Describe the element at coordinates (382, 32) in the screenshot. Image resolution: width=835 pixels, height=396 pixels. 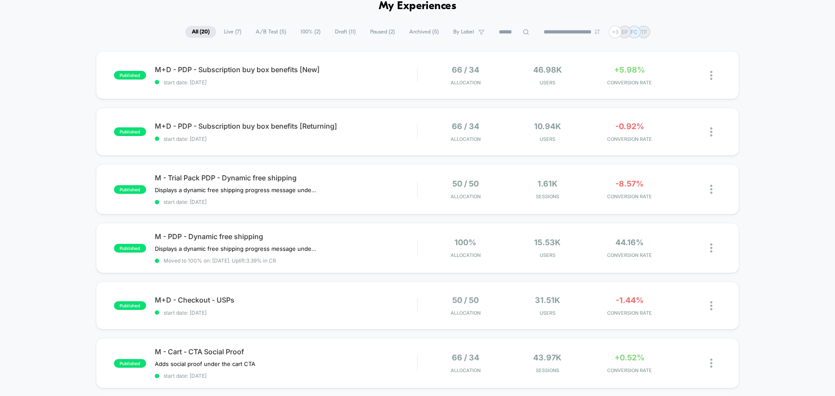
I see `span: Paused ( 2 )` at that location.